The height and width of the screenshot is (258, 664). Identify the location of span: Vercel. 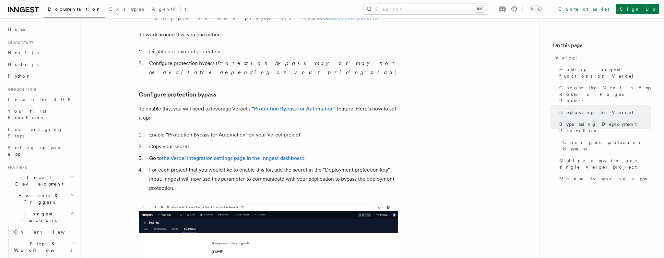
(567, 58).